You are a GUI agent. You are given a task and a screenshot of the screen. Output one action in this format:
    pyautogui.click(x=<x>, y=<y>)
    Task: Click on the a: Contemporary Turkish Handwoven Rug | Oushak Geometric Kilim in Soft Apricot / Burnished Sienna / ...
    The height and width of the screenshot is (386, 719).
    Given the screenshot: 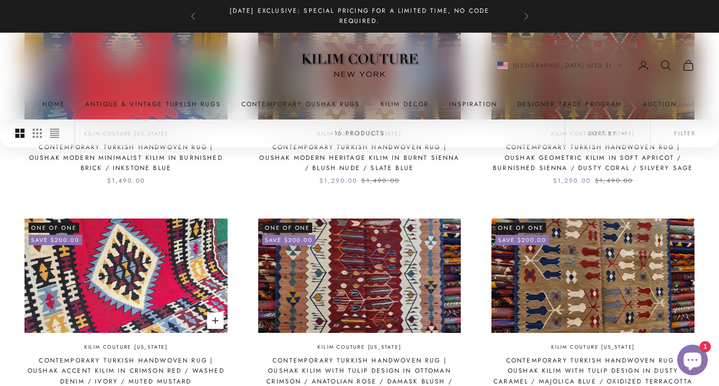 What is the action you would take?
    pyautogui.click(x=593, y=157)
    